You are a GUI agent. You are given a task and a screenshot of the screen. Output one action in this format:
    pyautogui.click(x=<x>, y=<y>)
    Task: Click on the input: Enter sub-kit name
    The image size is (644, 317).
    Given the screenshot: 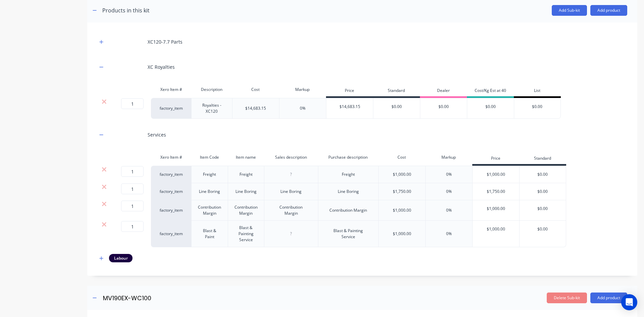 What is the action you would take?
    pyautogui.click(x=162, y=298)
    